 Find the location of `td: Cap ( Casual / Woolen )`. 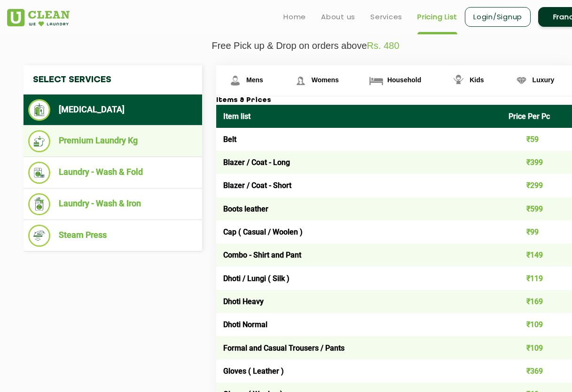

td: Cap ( Casual / Woolen ) is located at coordinates (358, 232).